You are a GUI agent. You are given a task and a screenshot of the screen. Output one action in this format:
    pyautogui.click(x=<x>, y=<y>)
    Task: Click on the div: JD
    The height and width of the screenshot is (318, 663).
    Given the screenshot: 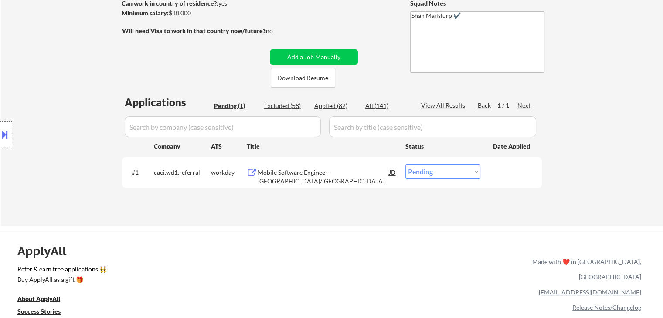 What is the action you would take?
    pyautogui.click(x=393, y=172)
    